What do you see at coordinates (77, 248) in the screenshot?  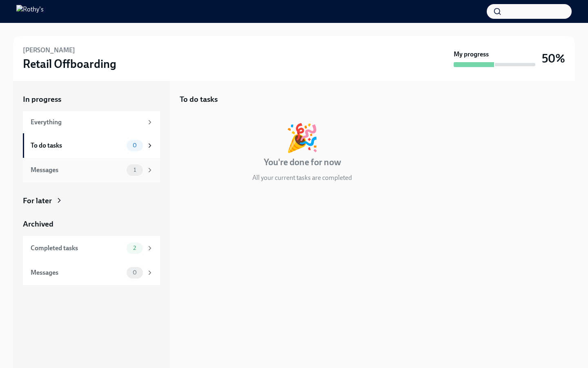 I see `div: Completed tasks` at bounding box center [77, 248].